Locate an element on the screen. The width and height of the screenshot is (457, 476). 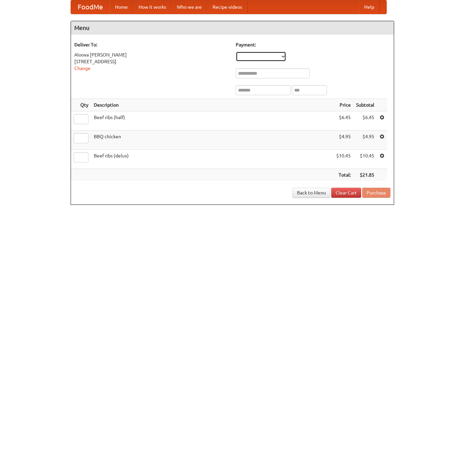
a: FoodMe is located at coordinates (90, 7).